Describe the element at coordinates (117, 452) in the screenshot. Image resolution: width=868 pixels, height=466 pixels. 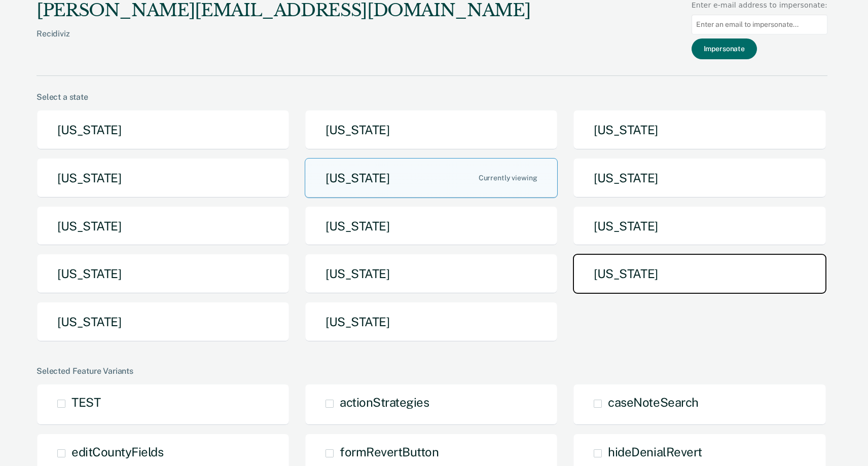
I see `span: editCountyFields` at that location.